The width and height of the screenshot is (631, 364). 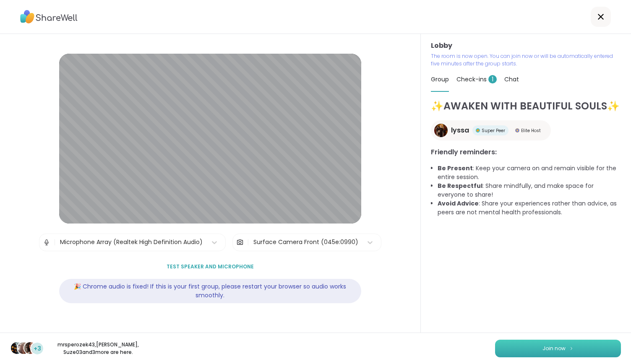 What do you see at coordinates (38, 349) in the screenshot?
I see `span: +3` at bounding box center [38, 349].